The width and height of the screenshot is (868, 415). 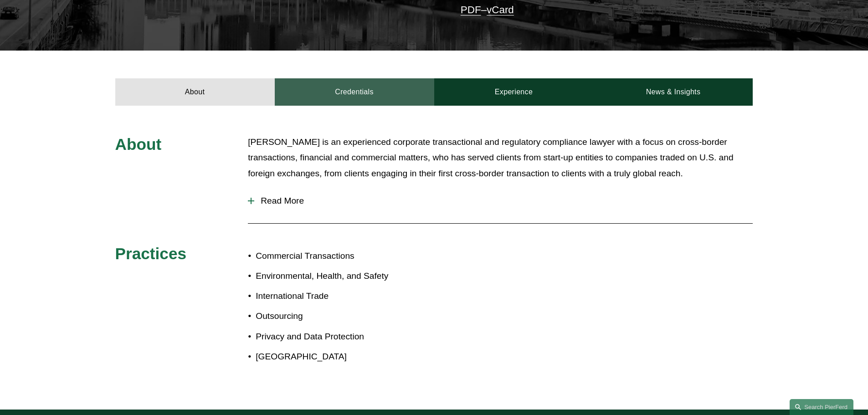 I want to click on a: vCard, so click(x=501, y=9).